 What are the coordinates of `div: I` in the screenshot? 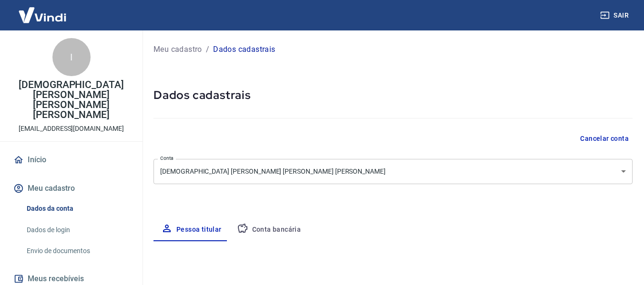 It's located at (72, 57).